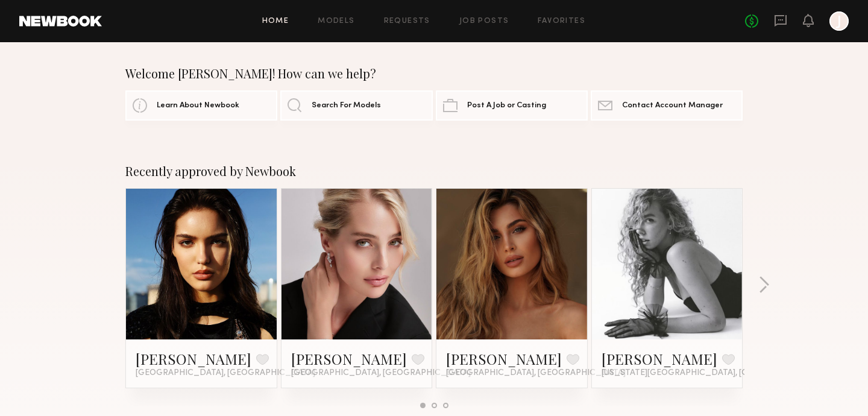 This screenshot has width=868, height=416. Describe the element at coordinates (484, 21) in the screenshot. I see `a: Job Posts` at that location.